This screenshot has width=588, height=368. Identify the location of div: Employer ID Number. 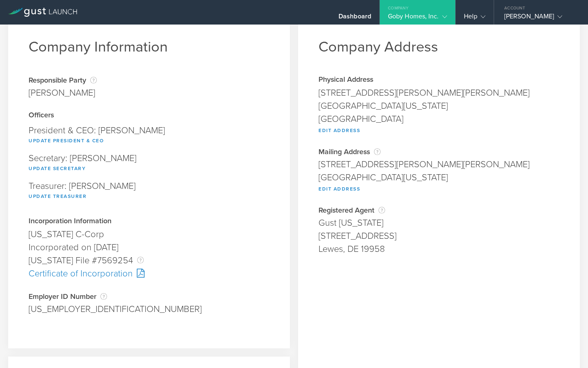
(149, 297).